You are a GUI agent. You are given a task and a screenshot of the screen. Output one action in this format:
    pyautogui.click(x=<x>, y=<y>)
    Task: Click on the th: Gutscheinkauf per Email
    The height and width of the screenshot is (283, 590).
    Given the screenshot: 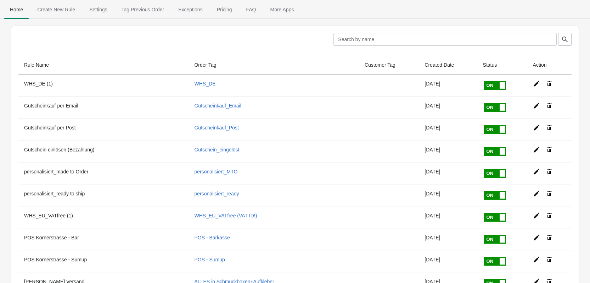 What is the action you would take?
    pyautogui.click(x=103, y=107)
    